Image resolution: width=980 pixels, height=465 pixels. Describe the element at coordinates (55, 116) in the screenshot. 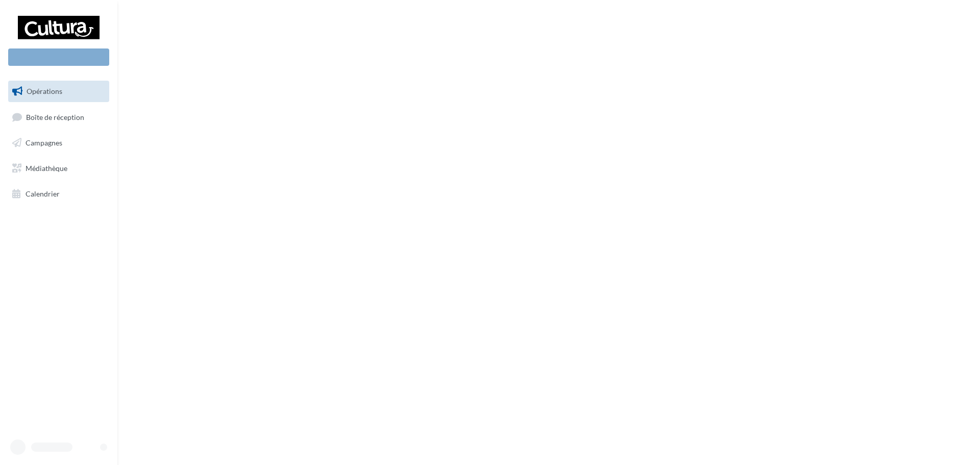

I see `span: Boîte de réception` at that location.